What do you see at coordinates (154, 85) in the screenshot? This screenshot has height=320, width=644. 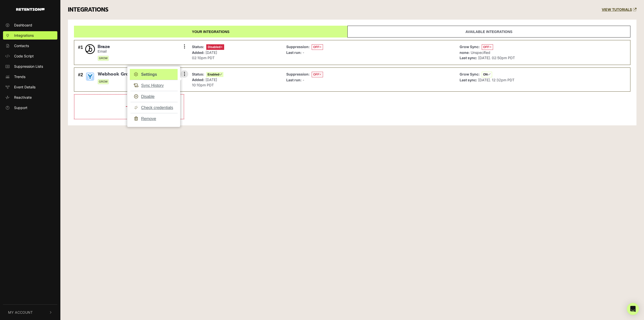 I see `a: Sync History` at bounding box center [154, 85].